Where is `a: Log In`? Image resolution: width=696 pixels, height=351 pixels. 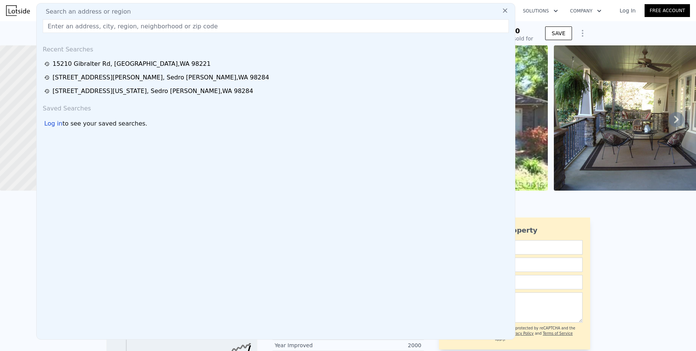
a: Log In is located at coordinates (628, 11).